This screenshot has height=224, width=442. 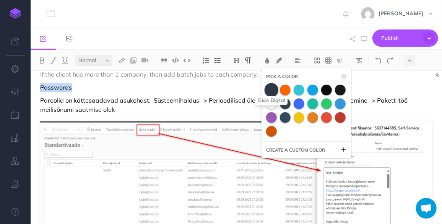 I want to click on img: Ordered list button, so click(x=206, y=60).